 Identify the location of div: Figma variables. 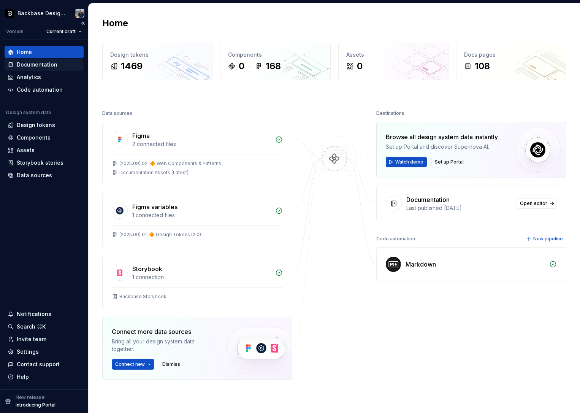
(155, 207).